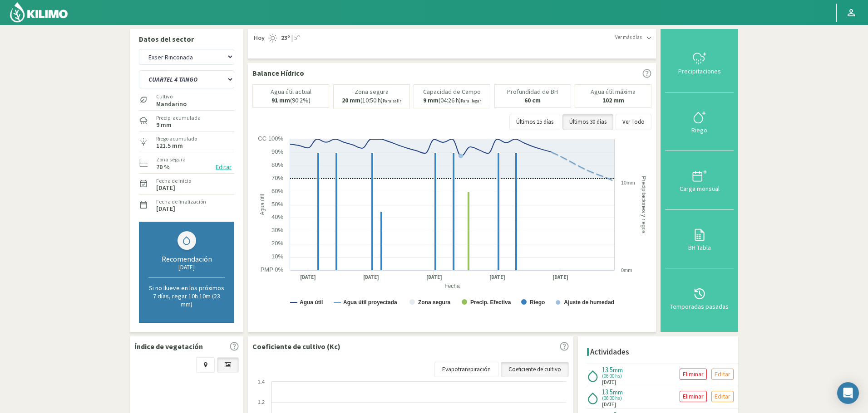 This screenshot has height=413, width=868. Describe the element at coordinates (168, 346) in the screenshot. I see `p: Índice de vegetación` at that location.